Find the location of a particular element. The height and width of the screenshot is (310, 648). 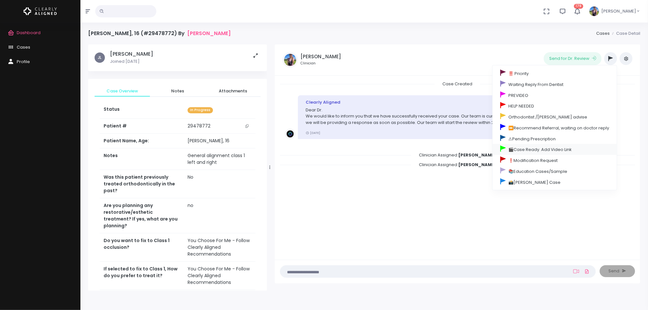

a: Add Files is located at coordinates (587, 271).